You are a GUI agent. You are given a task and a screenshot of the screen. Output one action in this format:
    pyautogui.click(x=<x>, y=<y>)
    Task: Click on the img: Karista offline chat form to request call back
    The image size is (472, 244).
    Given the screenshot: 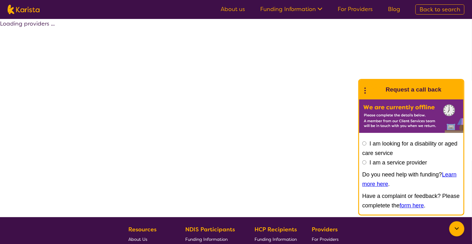 What is the action you would take?
    pyautogui.click(x=411, y=116)
    